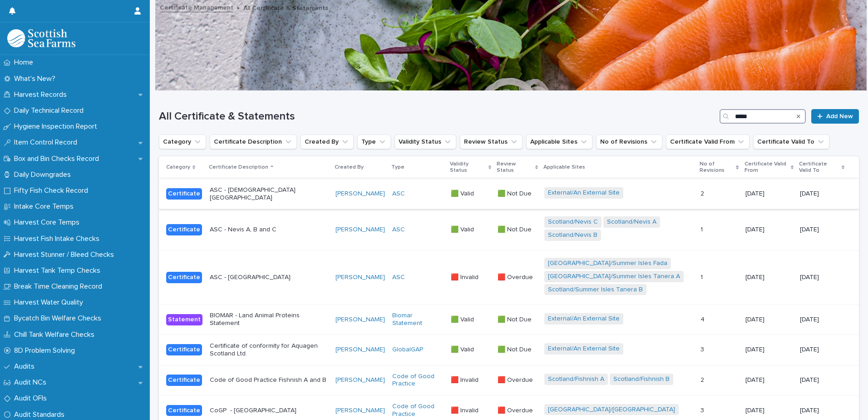  What do you see at coordinates (196, 7) in the screenshot?
I see `a: Certificate Management` at bounding box center [196, 7].